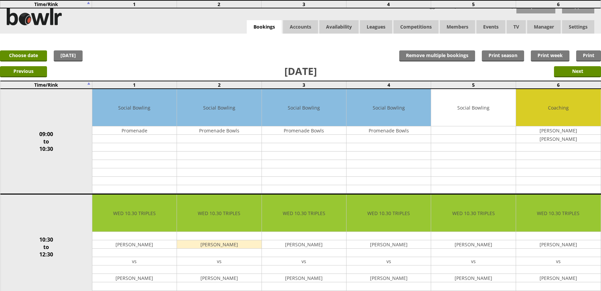 The image size is (601, 291). What do you see at coordinates (376, 27) in the screenshot?
I see `a: Leagues` at bounding box center [376, 27].